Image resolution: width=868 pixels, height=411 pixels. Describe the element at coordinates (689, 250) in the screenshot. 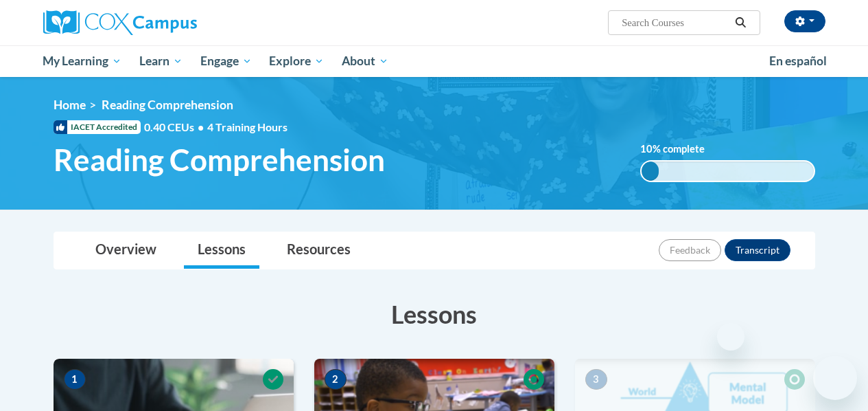

I see `button: Feedback` at that location.